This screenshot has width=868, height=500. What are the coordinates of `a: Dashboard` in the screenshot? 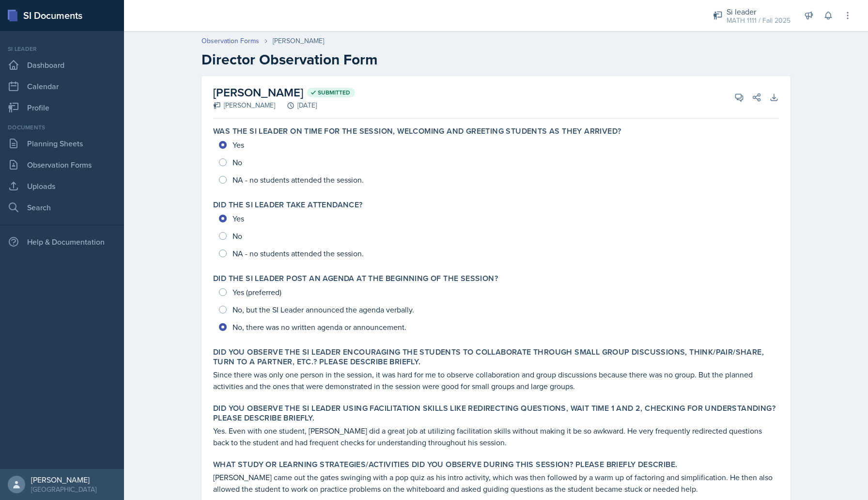 It's located at (62, 65).